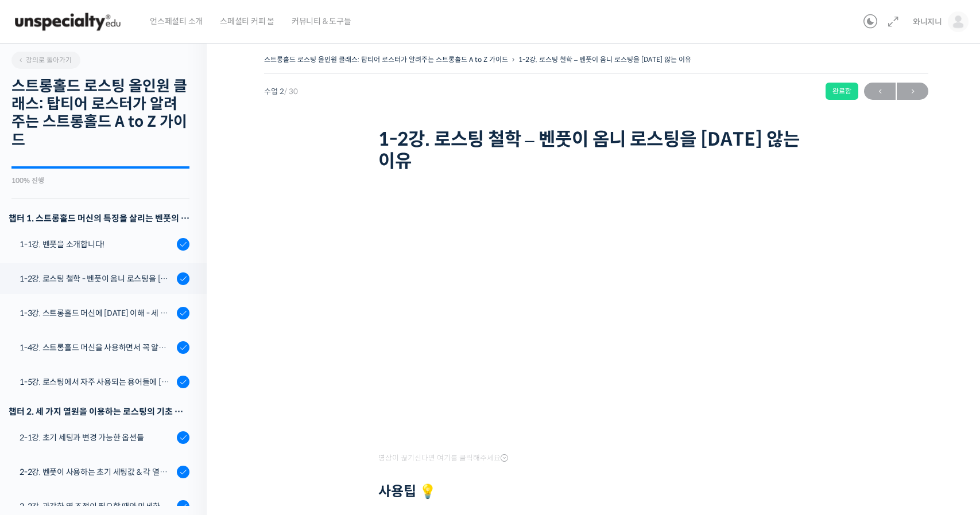 The width and height of the screenshot is (980, 515). Describe the element at coordinates (100, 113) in the screenshot. I see `h2: 스트롱홀드 로스팅 올인원 클래스: 탑티어 로스터가 알려주는 스트롱홀드 A to Z 가이드` at that location.